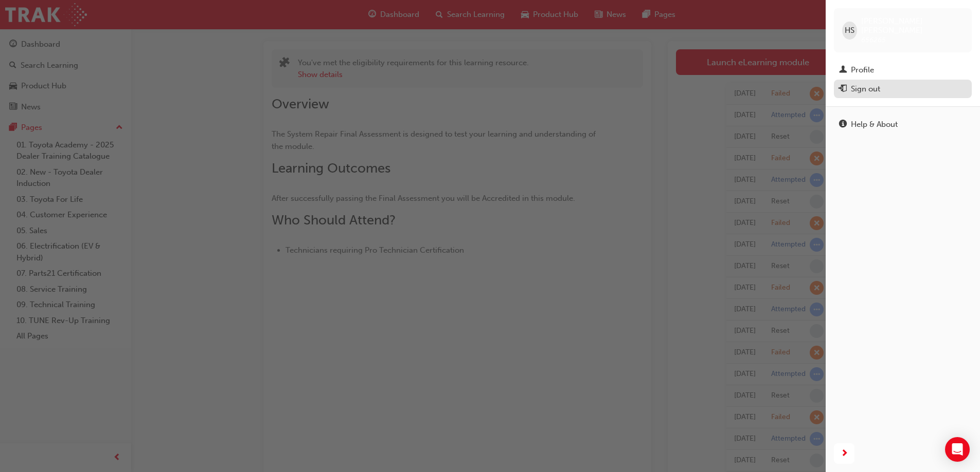  Describe the element at coordinates (843, 89) in the screenshot. I see `span: exit-icon` at that location.